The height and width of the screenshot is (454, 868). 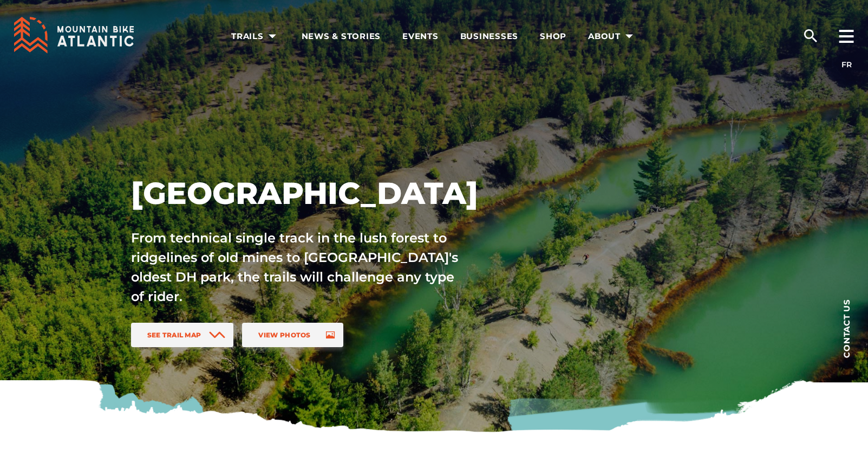 I want to click on span: News & Stories, so click(x=342, y=36).